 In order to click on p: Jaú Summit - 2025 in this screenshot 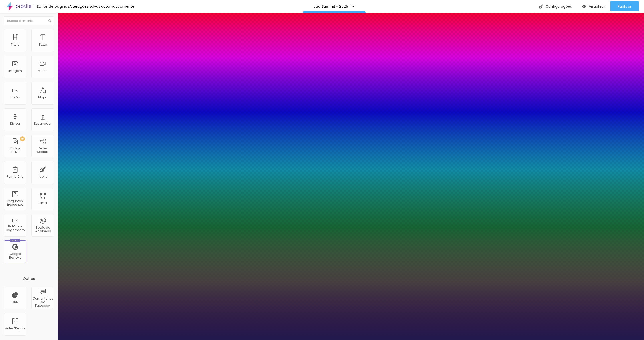, I will do `click(331, 6)`.